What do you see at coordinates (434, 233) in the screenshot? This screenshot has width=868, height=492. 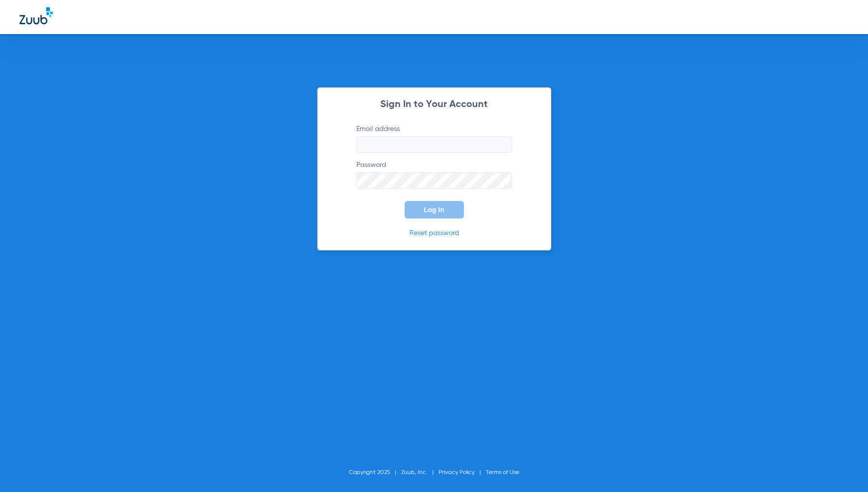 I see `a: Reset password` at bounding box center [434, 233].